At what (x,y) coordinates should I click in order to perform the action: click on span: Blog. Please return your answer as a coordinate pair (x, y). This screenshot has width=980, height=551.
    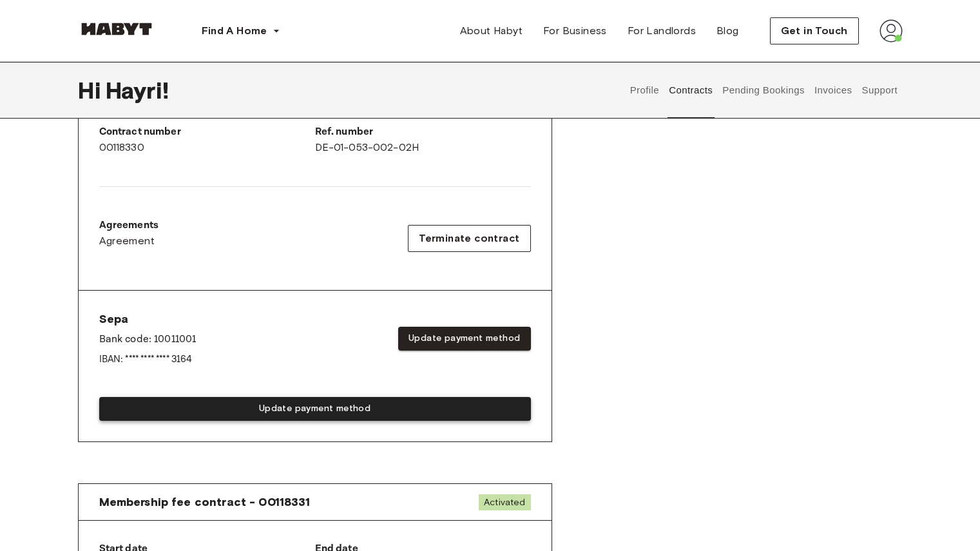
    Looking at the image, I should click on (728, 31).